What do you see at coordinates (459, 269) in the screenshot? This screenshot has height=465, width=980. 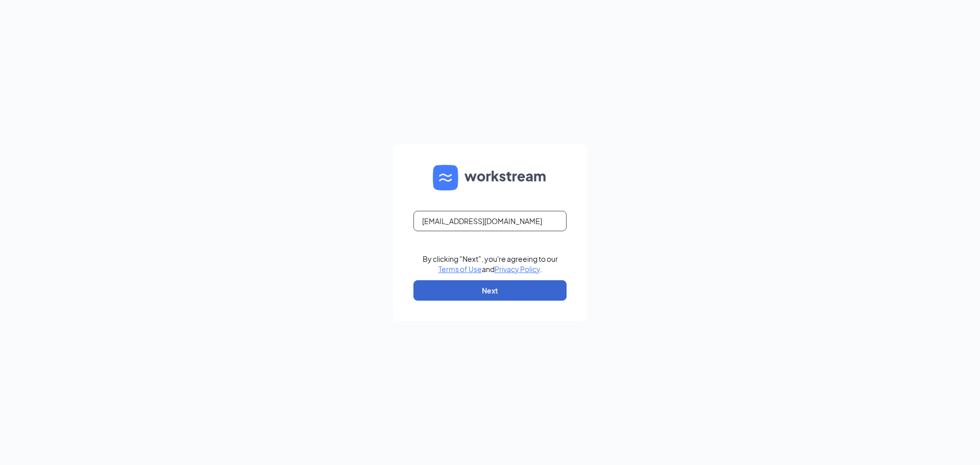 I see `a: Terms of Use` at bounding box center [459, 269].